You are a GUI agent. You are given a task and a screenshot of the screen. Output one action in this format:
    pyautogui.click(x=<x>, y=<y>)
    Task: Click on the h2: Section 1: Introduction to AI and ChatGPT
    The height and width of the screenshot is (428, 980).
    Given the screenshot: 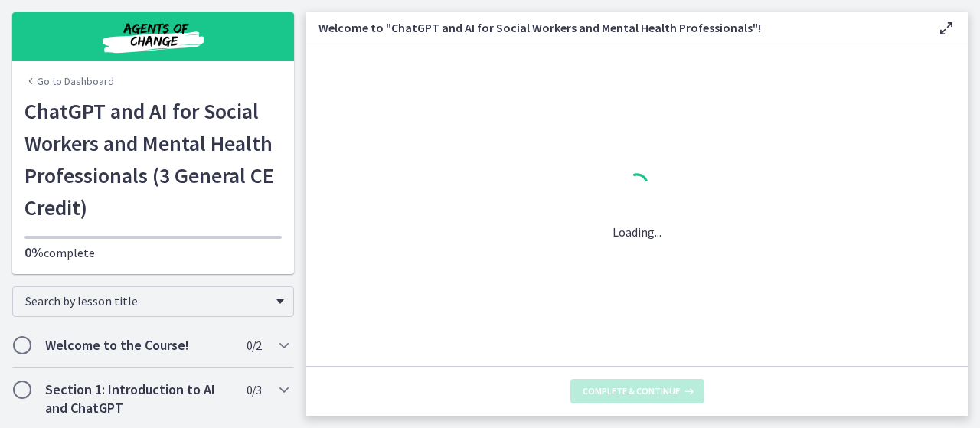 What is the action you would take?
    pyautogui.click(x=138, y=399)
    